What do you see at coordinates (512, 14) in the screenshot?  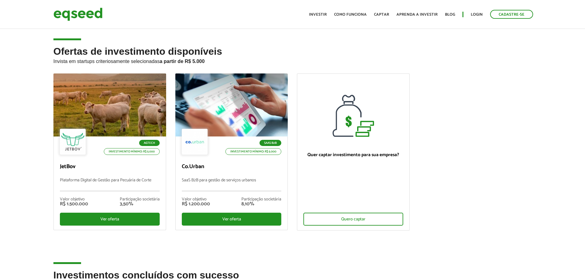 I see `a: Cadastre-se` at bounding box center [512, 14].